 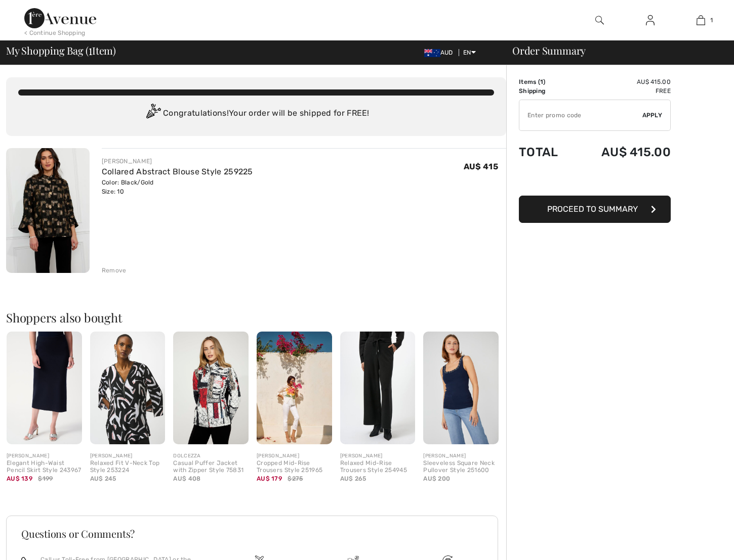 What do you see at coordinates (294, 388) in the screenshot?
I see `img: Cropped Mid-Rise Trousers Style 251965` at bounding box center [294, 388].